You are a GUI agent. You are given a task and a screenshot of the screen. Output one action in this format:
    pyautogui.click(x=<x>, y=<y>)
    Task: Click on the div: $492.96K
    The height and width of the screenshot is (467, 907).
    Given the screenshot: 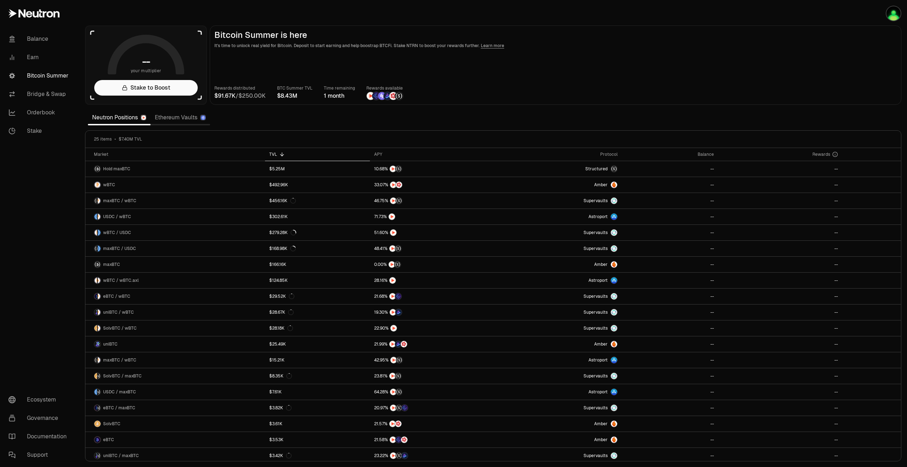 What is the action you would take?
    pyautogui.click(x=278, y=185)
    